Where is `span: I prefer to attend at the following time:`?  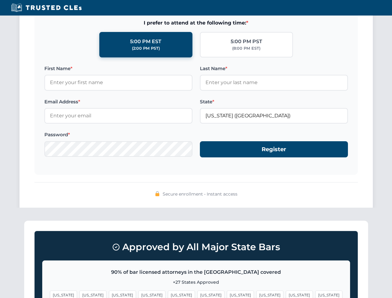 span: I prefer to attend at the following time: is located at coordinates (196, 23).